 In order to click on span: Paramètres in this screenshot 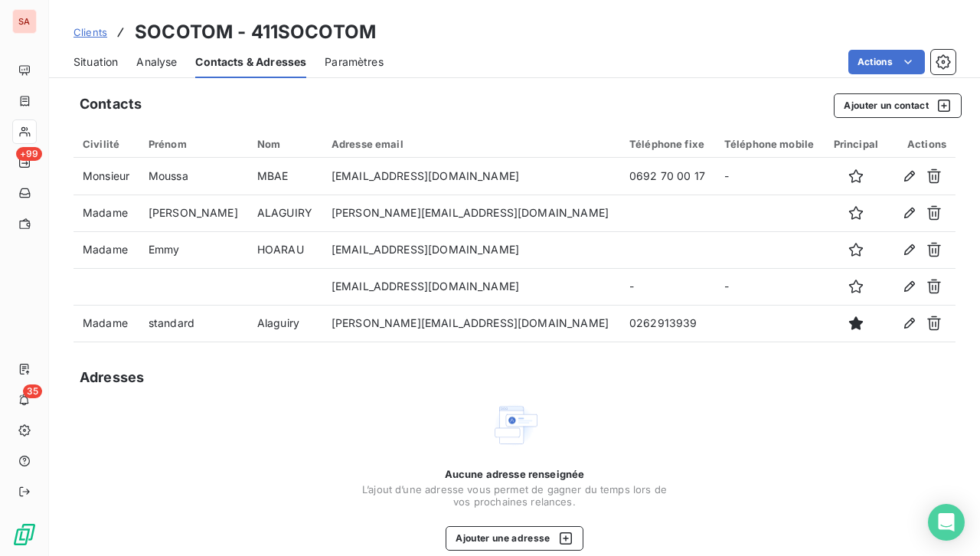, I will do `click(354, 62)`.